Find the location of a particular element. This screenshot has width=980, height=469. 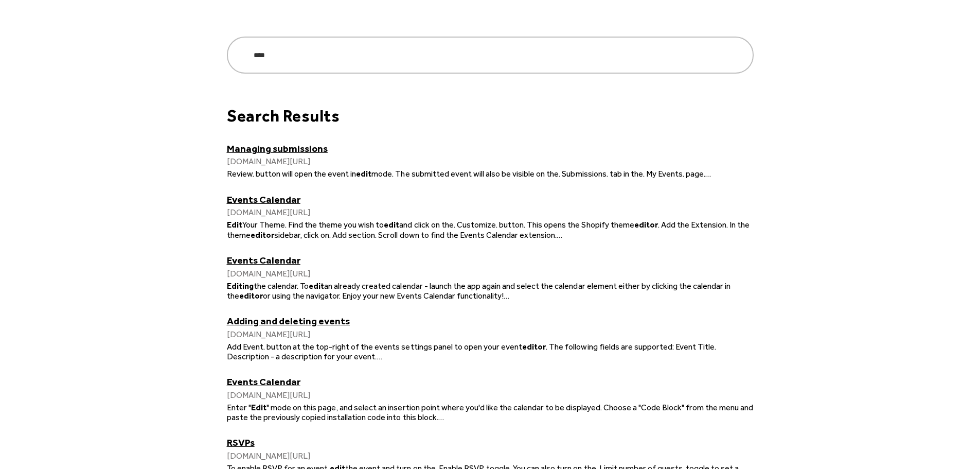

span: Review. button will open the event in is located at coordinates (292, 174).